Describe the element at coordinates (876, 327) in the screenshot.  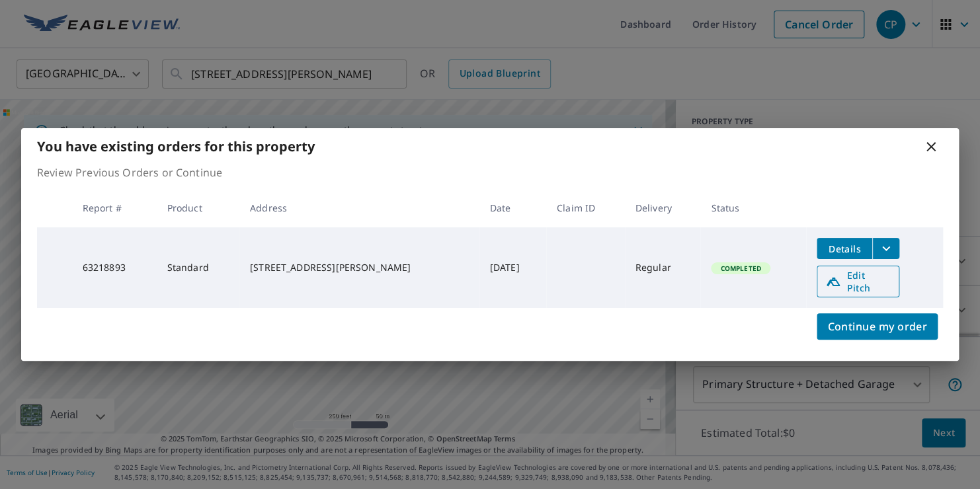
I see `span: Continue my order` at that location.